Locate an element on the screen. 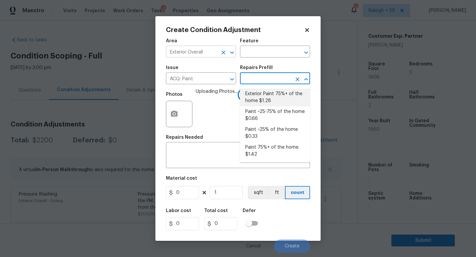 Image resolution: width=476 pixels, height=257 pixels. h5: Issue is located at coordinates (172, 68).